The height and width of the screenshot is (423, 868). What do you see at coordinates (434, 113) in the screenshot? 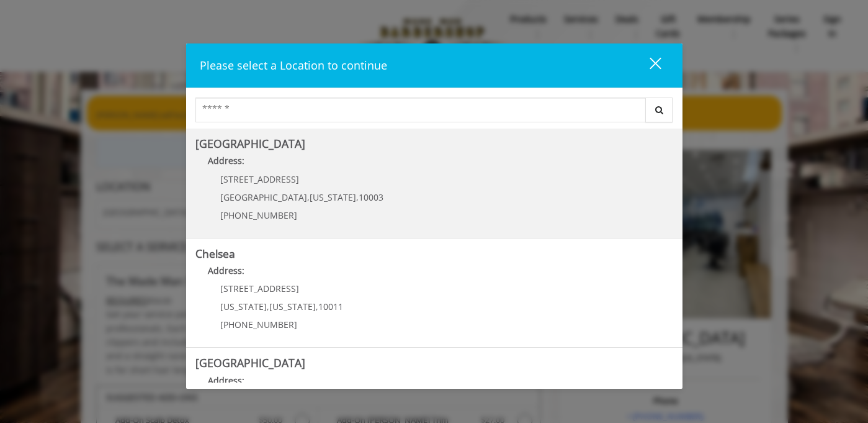
I see `div: Center Select` at bounding box center [434, 113].